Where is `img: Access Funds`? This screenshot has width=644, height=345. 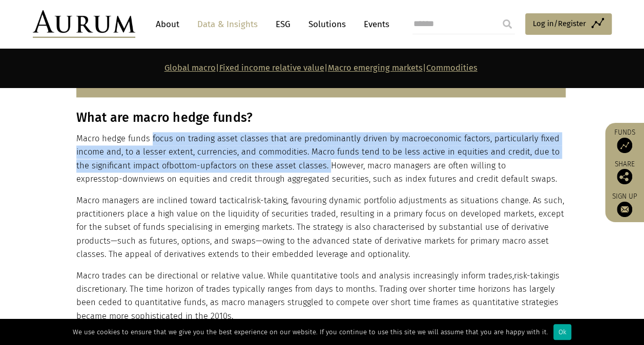
img: Access Funds is located at coordinates (624, 145).